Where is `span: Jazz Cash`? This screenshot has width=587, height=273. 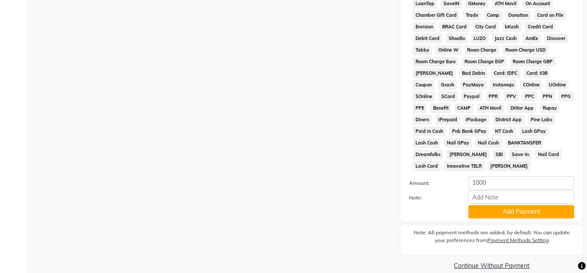
span: Jazz Cash is located at coordinates (506, 38).